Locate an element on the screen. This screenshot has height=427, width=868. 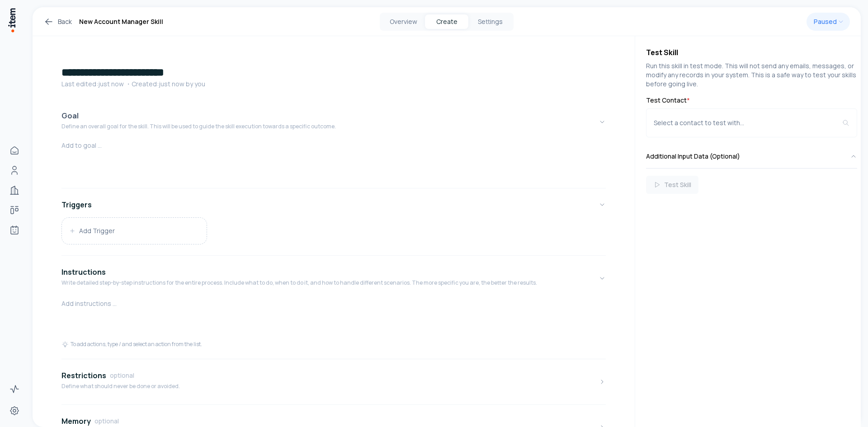
div: GoalDefine an overall goal for the skill. This will be used to guide the skill execution towards ... is located at coordinates (334, 163).